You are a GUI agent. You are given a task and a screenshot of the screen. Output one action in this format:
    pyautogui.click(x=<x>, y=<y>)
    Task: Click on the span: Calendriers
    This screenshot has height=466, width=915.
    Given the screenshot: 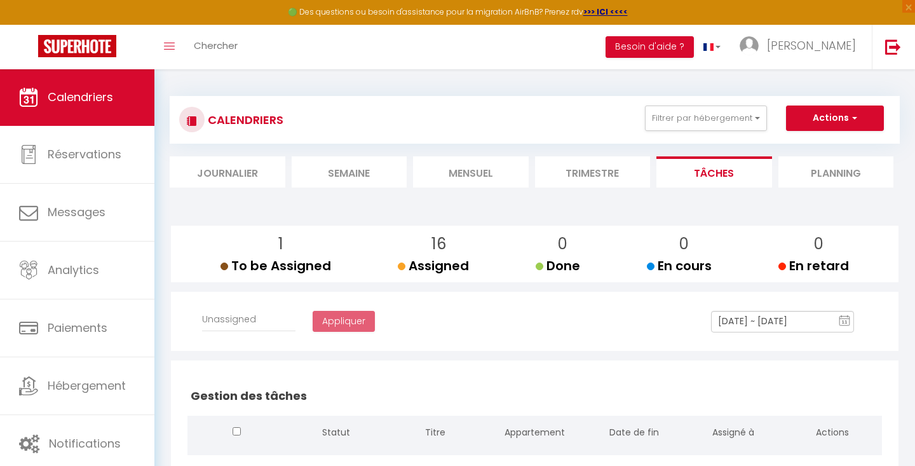 What is the action you would take?
    pyautogui.click(x=80, y=97)
    